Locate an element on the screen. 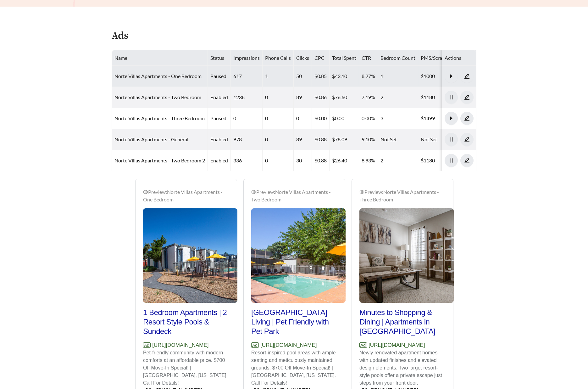 The image size is (588, 389). a: Norte Villas Apartments - Two Bedroom 2 is located at coordinates (160, 160).